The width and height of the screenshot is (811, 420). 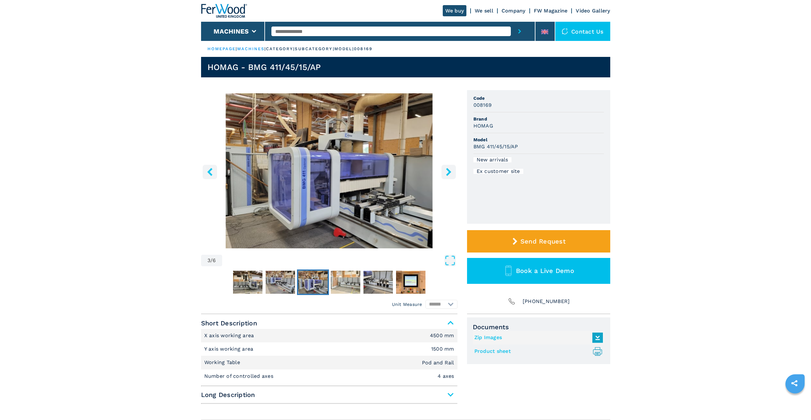 What do you see at coordinates (214, 260) in the screenshot?
I see `span: 6` at bounding box center [214, 260].